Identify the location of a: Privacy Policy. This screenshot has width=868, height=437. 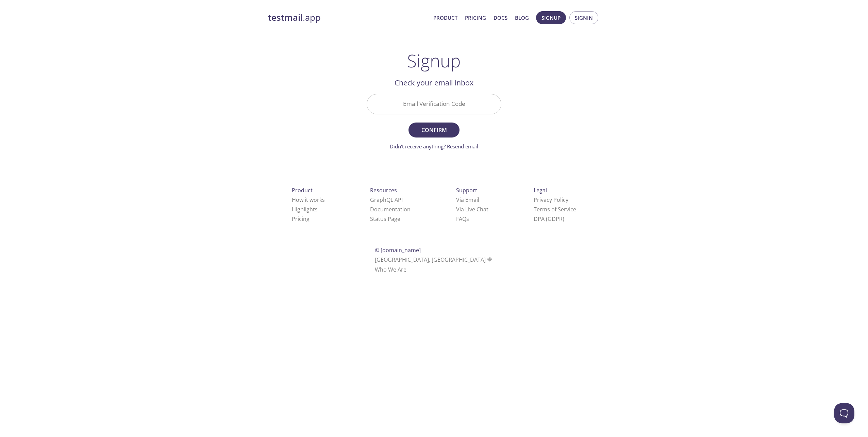
(551, 200).